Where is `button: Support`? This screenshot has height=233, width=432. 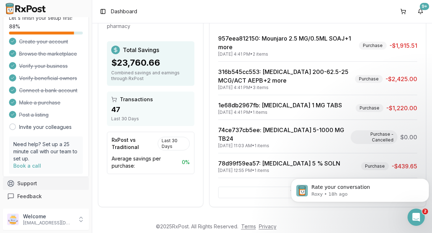
button: Support is located at coordinates (46, 184).